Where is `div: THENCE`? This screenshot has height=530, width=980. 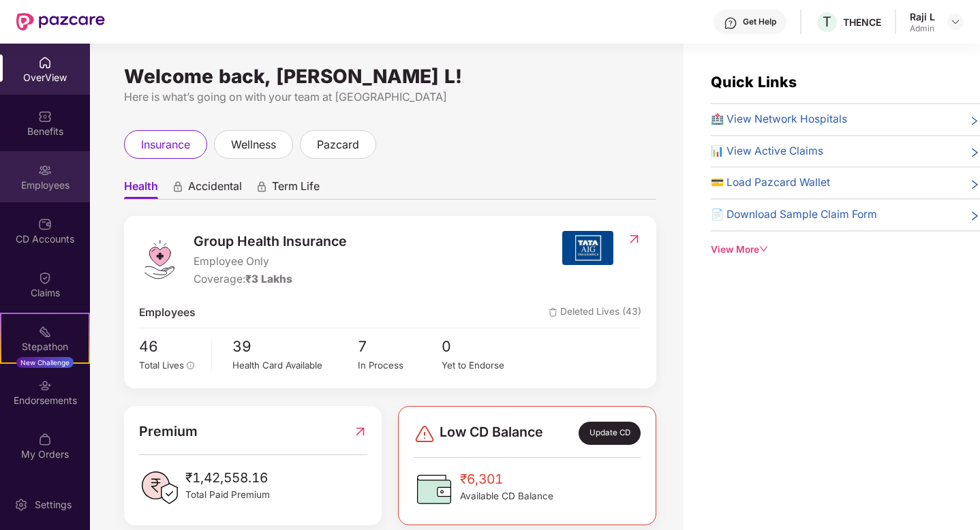 div: THENCE is located at coordinates (862, 22).